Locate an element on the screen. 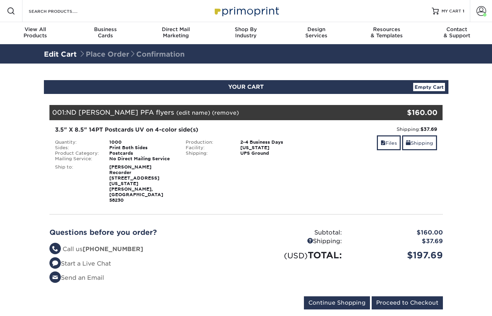  a: Shipping is located at coordinates (419, 143).